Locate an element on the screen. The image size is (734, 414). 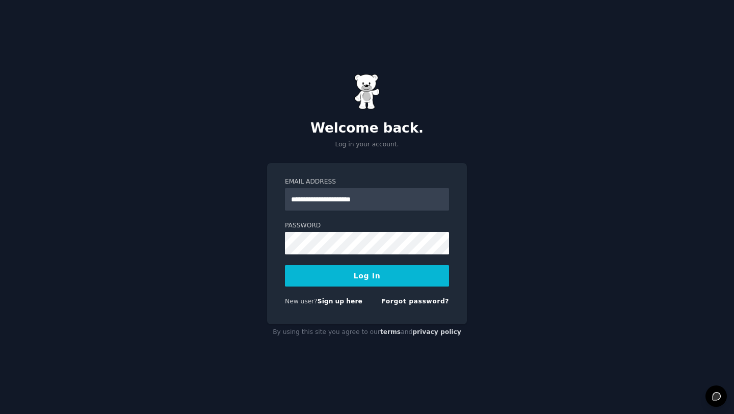
button: Log In is located at coordinates (367, 276).